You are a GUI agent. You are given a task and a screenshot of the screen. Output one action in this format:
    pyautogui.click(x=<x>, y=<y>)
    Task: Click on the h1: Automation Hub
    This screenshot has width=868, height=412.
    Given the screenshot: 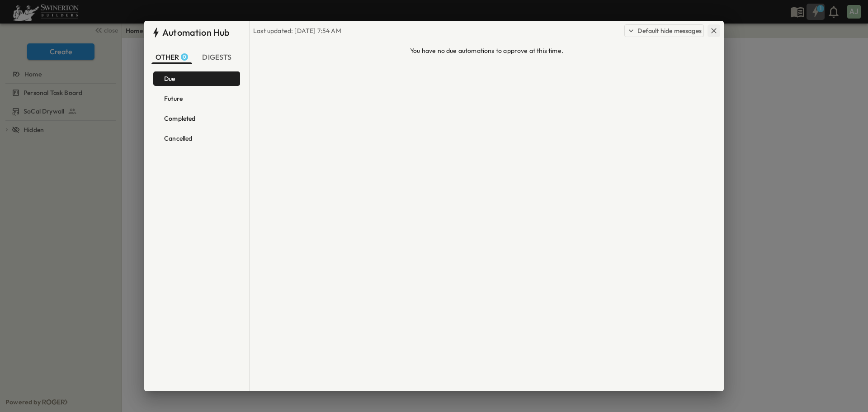 What is the action you would take?
    pyautogui.click(x=196, y=33)
    